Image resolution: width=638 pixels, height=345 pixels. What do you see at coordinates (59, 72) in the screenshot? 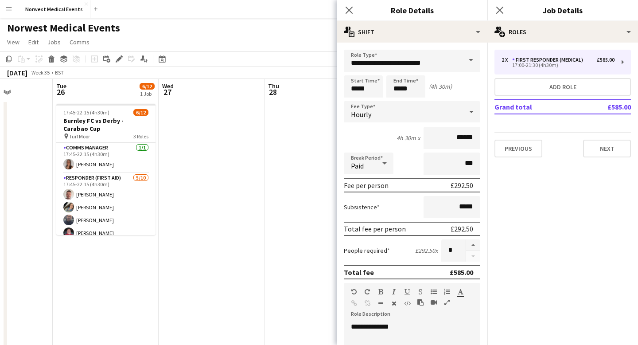
I see `div: BST` at bounding box center [59, 72].